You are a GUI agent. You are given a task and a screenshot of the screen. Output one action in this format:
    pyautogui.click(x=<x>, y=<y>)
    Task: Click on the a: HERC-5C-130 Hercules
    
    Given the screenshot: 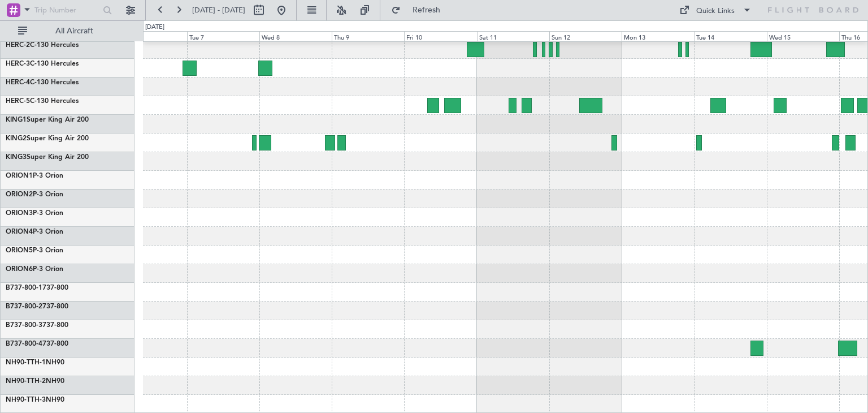 What is the action you would take?
    pyautogui.click(x=42, y=101)
    